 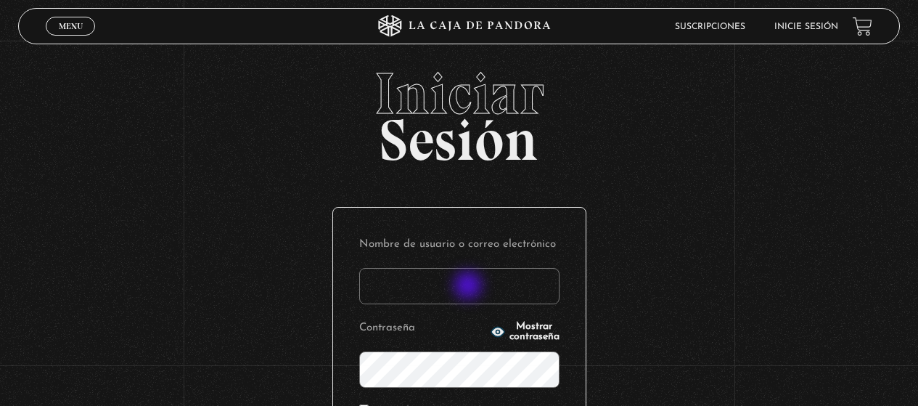 I want to click on label: Contraseña, so click(x=422, y=328).